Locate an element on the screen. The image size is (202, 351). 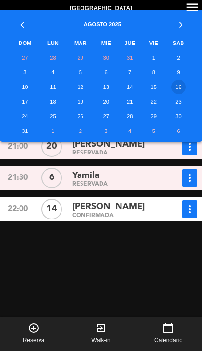
th: Agosto 2025 is located at coordinates (103, 23).